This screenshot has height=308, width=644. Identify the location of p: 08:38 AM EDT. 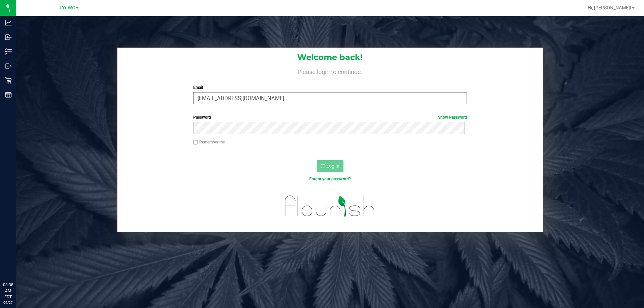
(8, 291).